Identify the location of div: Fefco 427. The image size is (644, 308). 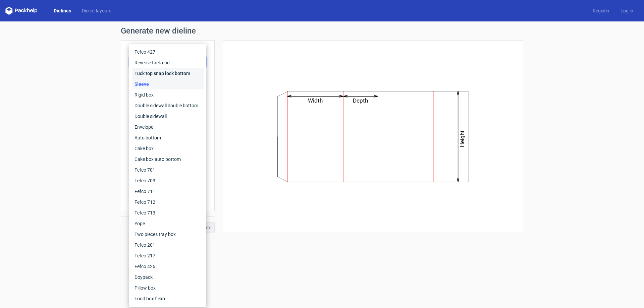
(168, 52).